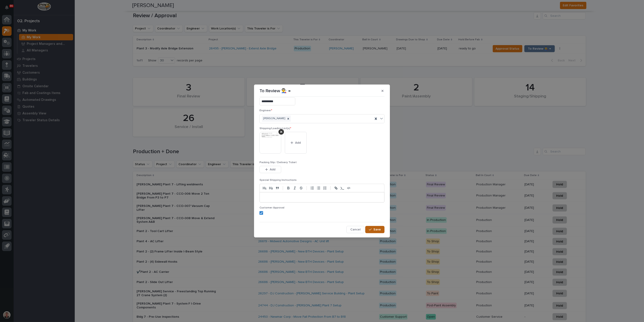 This screenshot has height=322, width=644. What do you see at coordinates (272, 208) in the screenshot?
I see `span: Customer Approval` at bounding box center [272, 208].